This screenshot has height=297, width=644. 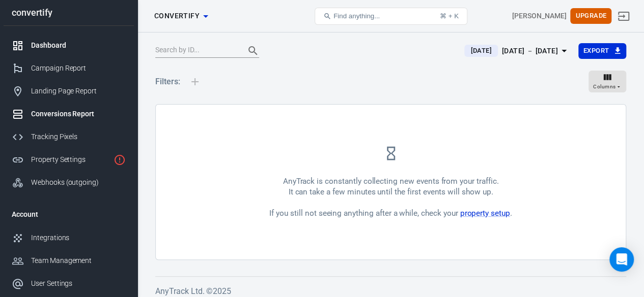 What do you see at coordinates (69, 68) in the screenshot?
I see `a: Campaign Report` at bounding box center [69, 68].